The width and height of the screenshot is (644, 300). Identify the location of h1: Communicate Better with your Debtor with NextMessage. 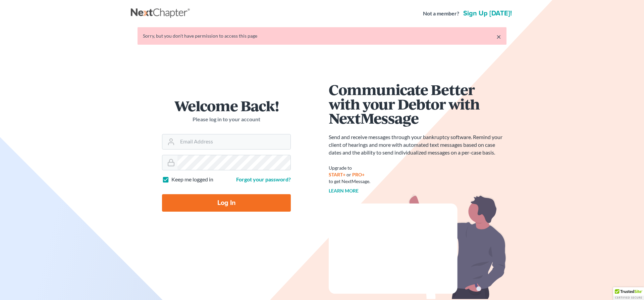
(418, 104).